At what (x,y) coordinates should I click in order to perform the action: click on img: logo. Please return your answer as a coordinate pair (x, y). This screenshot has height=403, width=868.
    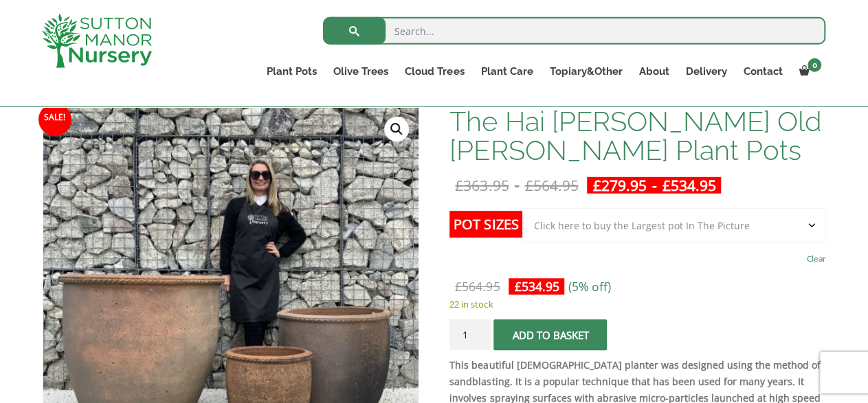
    Looking at the image, I should click on (97, 41).